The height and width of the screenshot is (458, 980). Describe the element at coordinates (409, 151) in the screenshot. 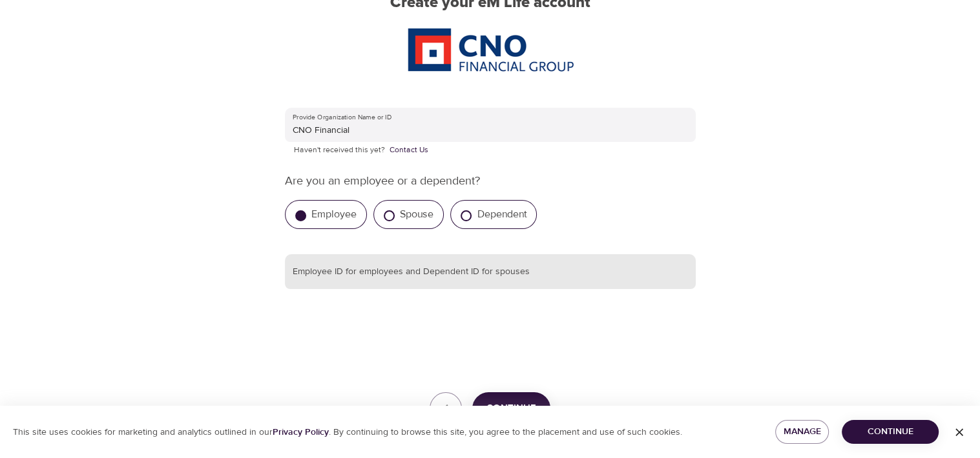

I see `a: Contact Us` at that location.